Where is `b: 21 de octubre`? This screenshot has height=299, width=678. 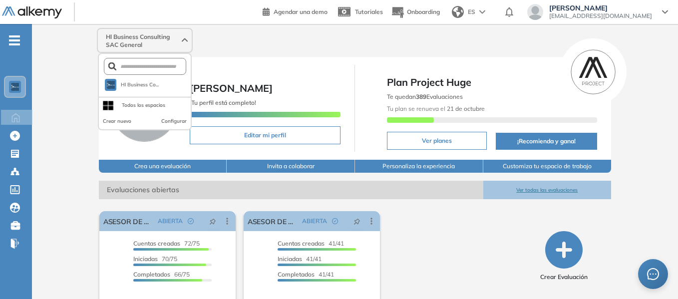
b: 21 de octubre is located at coordinates (465, 108).